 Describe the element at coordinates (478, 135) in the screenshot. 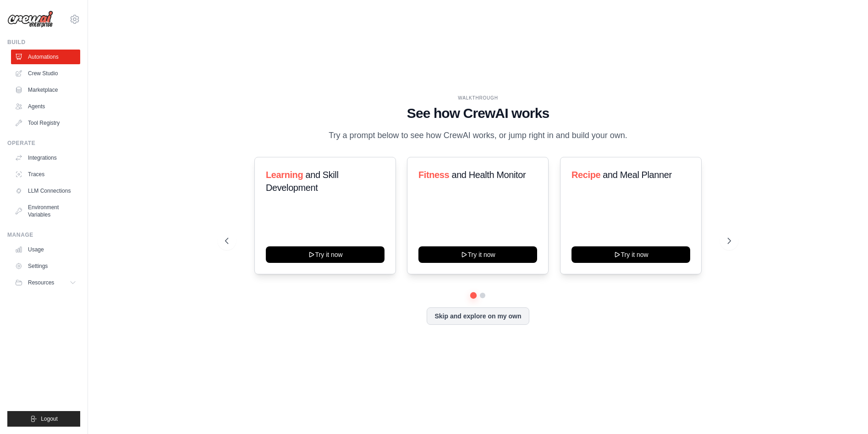

I see `p: Try a prompt below to see how CrewAI works, or jump right in and build your own.` at that location.